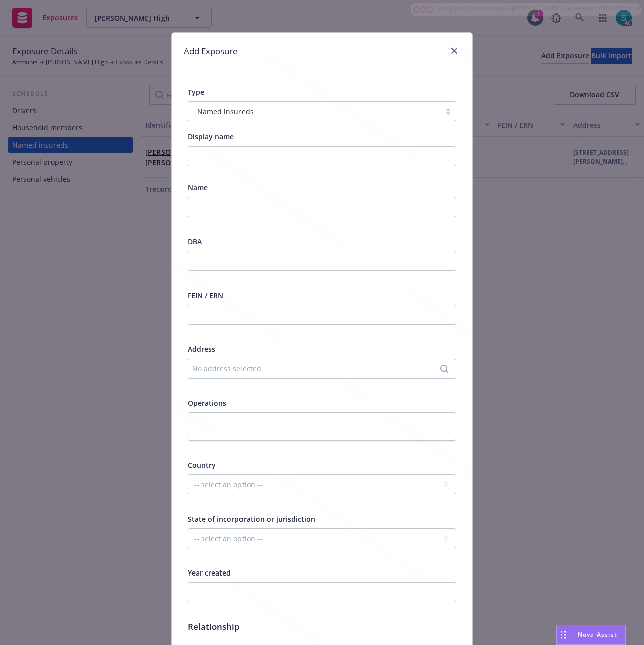  I want to click on span: Year created, so click(210, 572).